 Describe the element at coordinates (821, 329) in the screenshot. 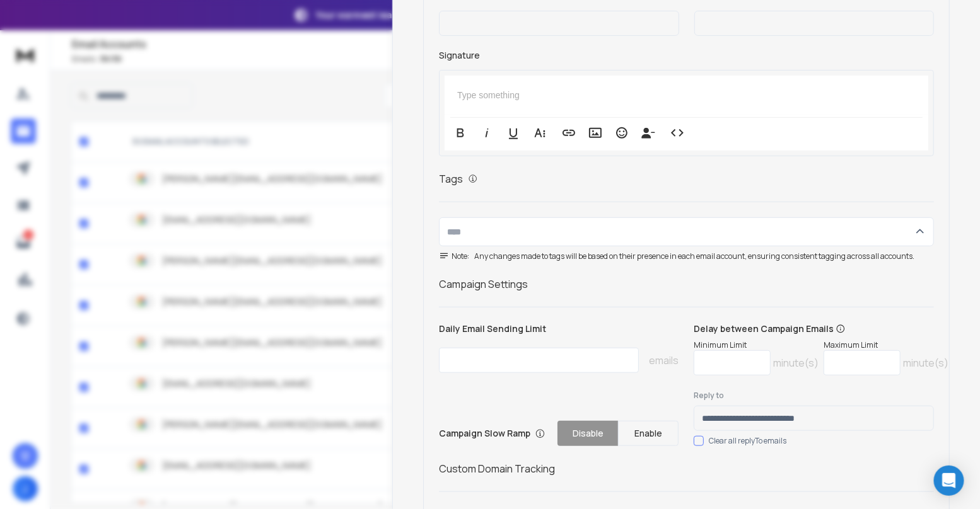

I see `p: Delay between Campaign Emails` at that location.